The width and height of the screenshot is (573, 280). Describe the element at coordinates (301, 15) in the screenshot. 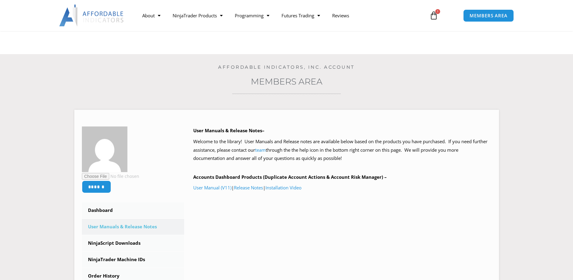

I see `a: Futures Trading` at that location.